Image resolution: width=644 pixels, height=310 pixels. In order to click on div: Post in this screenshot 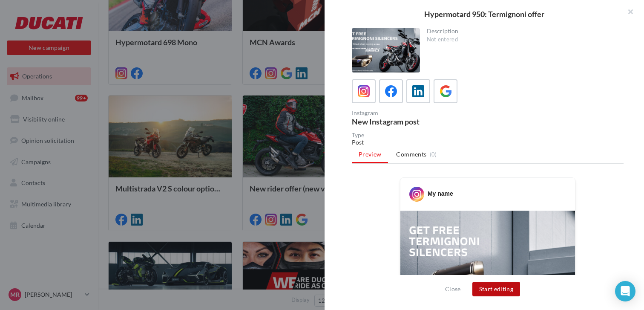, I will do `click(487, 142)`.